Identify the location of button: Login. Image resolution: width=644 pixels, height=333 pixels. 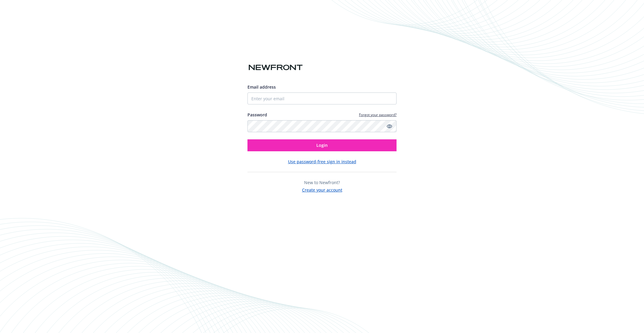
(322, 146).